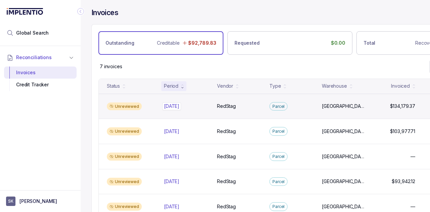 The image size is (430, 212). I want to click on div: Status, so click(113, 86).